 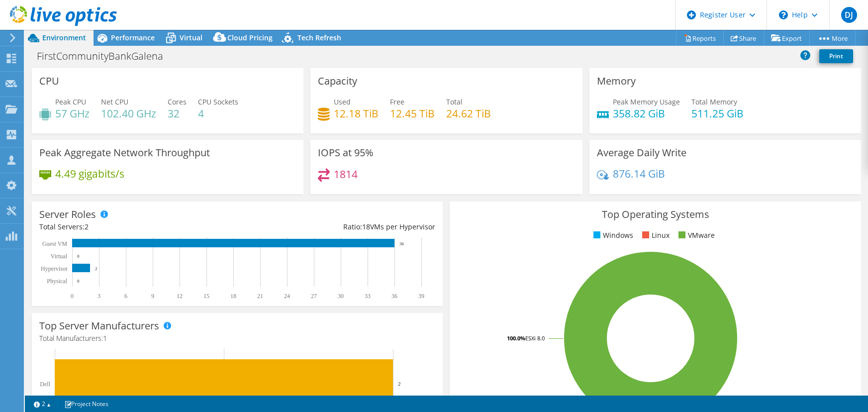 What do you see at coordinates (744, 38) in the screenshot?
I see `a: Share` at bounding box center [744, 38].